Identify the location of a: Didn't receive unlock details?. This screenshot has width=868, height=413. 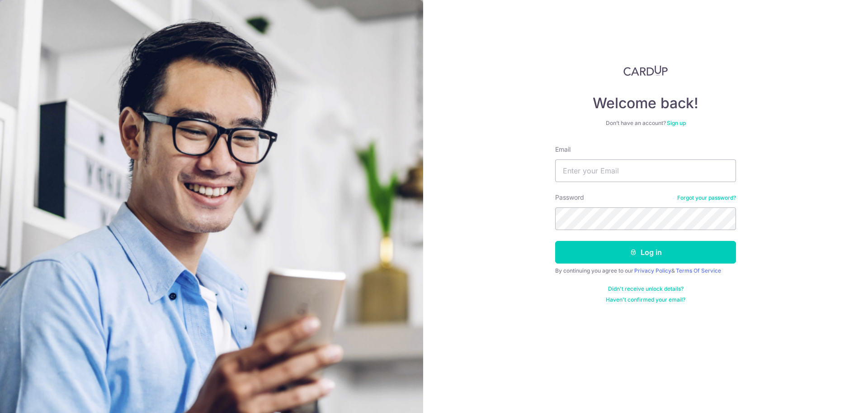
(645, 289).